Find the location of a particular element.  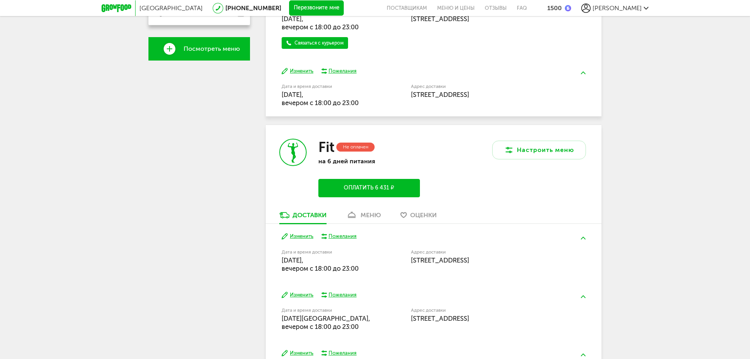

img: bonus_b.cdccf46.png is located at coordinates (568, 8).